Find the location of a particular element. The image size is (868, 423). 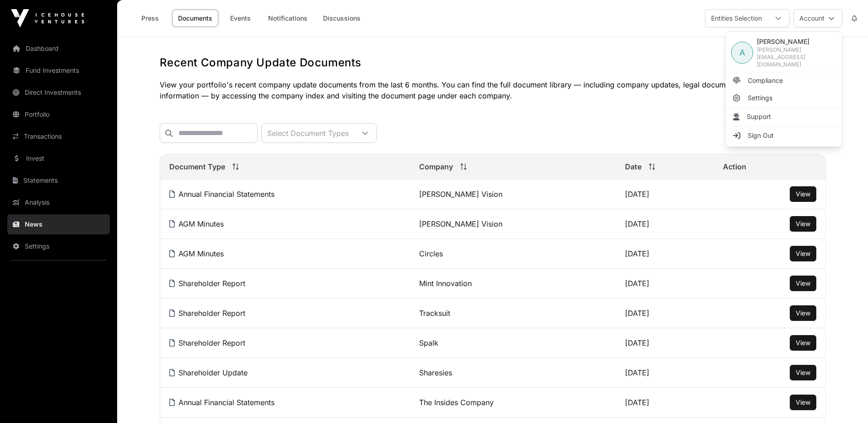

span: Sign Out is located at coordinates (760, 135).